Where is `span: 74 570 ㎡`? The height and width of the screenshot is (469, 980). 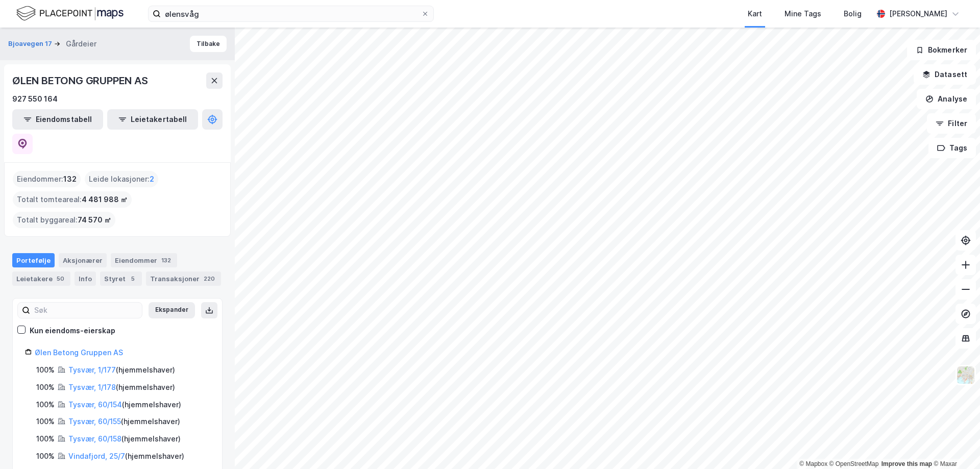 span: 74 570 ㎡ is located at coordinates (95, 220).